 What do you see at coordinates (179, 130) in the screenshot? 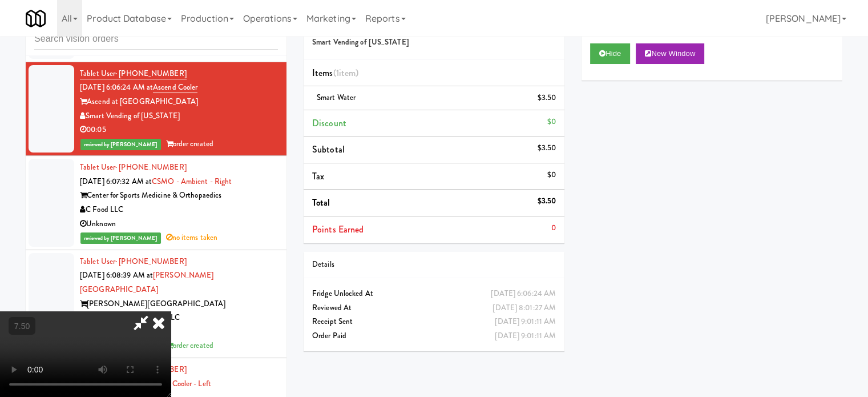
I see `div: 00:05` at bounding box center [179, 130].